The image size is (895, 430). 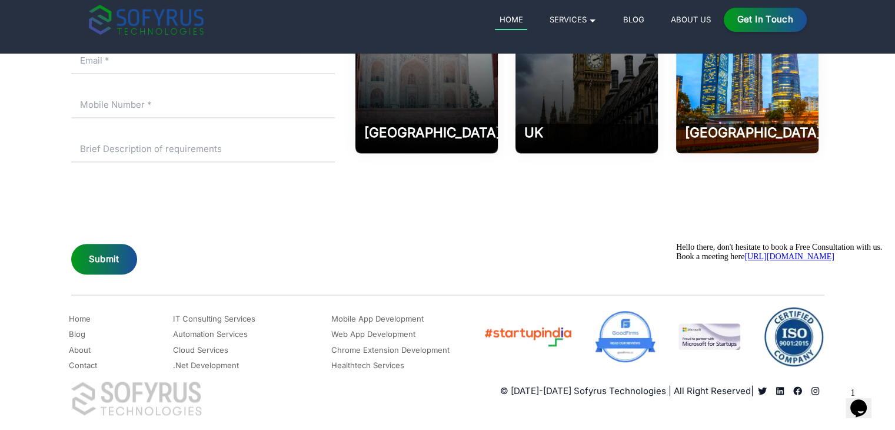 What do you see at coordinates (79, 350) in the screenshot?
I see `a: About` at bounding box center [79, 350].